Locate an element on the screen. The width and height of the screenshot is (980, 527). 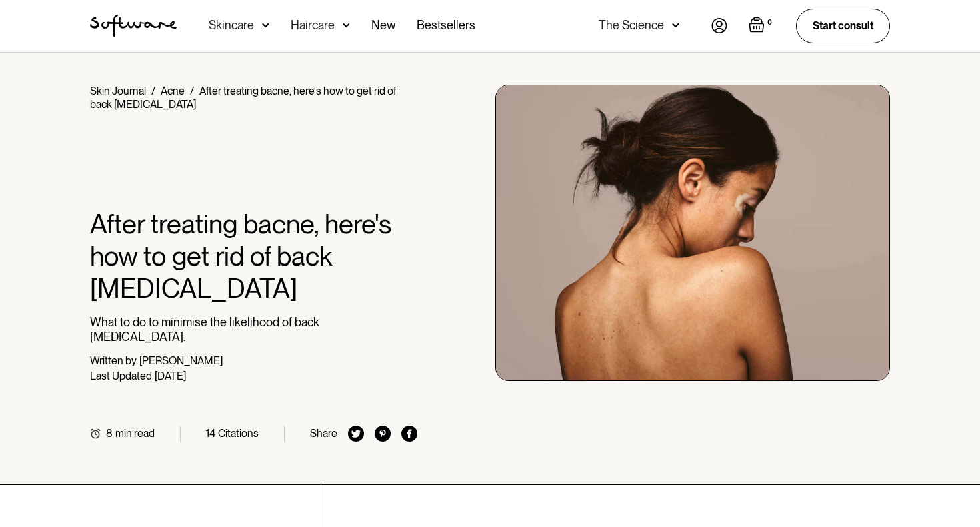
img: pinterest icon is located at coordinates (382, 434).